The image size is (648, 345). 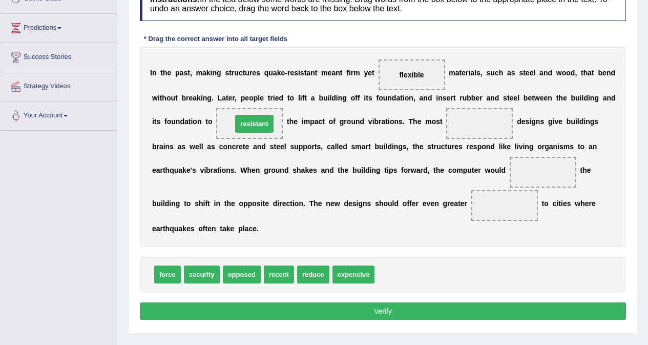 I want to click on b: q, so click(x=266, y=73).